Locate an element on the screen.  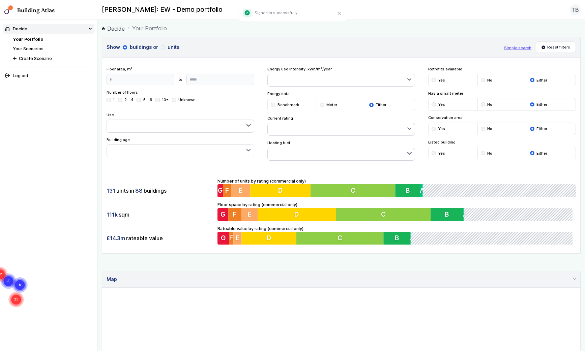
a: Your Scenarios is located at coordinates (28, 49).